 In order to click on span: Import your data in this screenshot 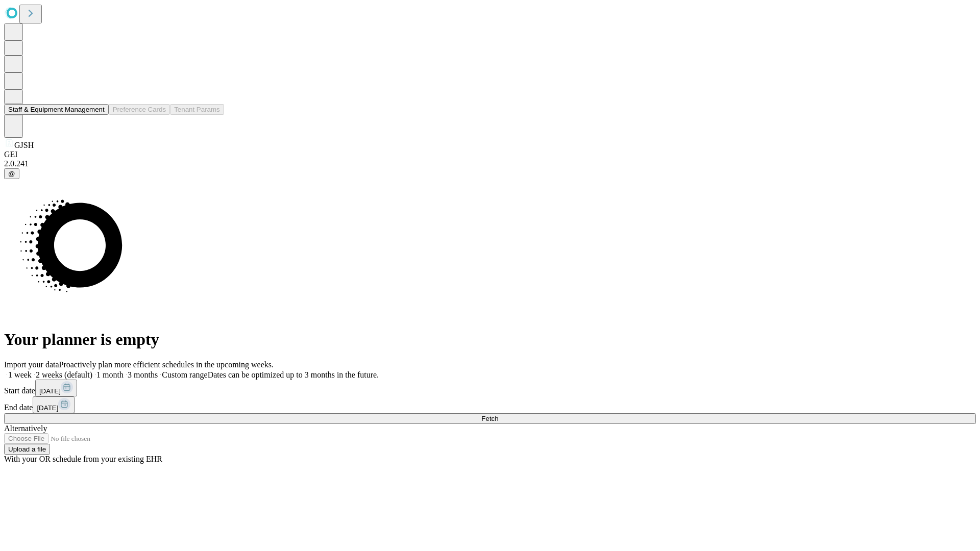, I will do `click(32, 364)`.